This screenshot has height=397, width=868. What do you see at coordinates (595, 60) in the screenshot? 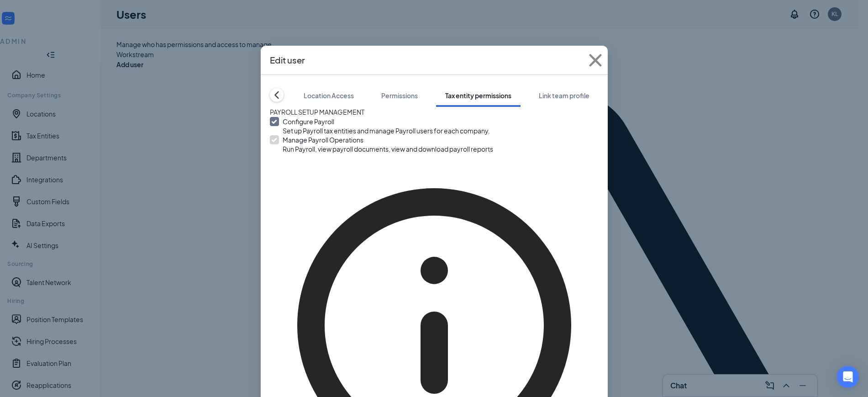
I see `button: Close` at bounding box center [595, 60].